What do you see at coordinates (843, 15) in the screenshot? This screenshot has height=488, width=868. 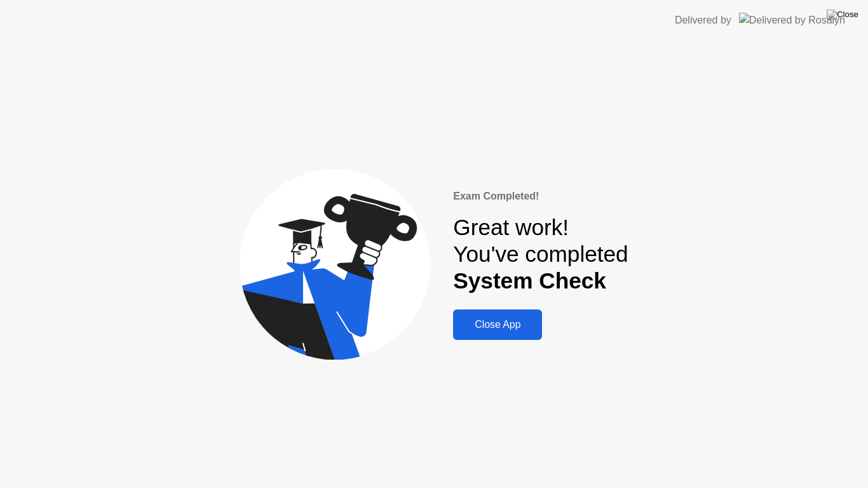 I see `img: Close` at bounding box center [843, 15].